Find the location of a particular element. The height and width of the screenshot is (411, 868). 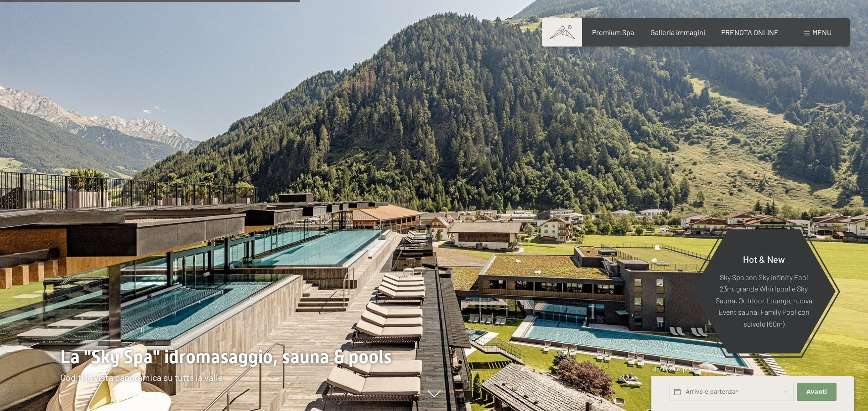

span: Avanti is located at coordinates (817, 392).